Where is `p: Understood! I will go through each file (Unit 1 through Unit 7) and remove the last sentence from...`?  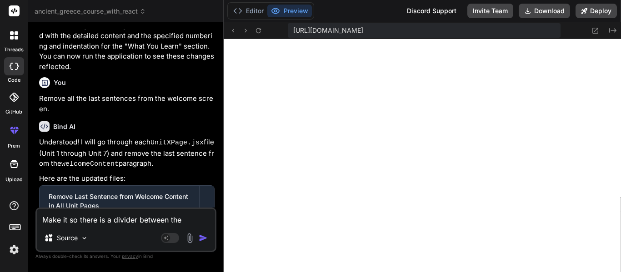
p: Understood! I will go through each file (Unit 1 through Unit 7) and remove the last sentence from... is located at coordinates (127, 154).